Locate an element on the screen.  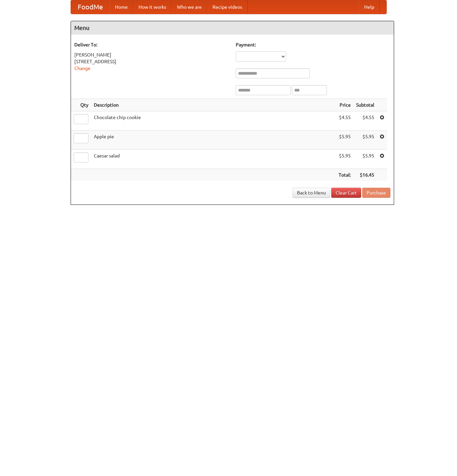
a: Help is located at coordinates (369, 7).